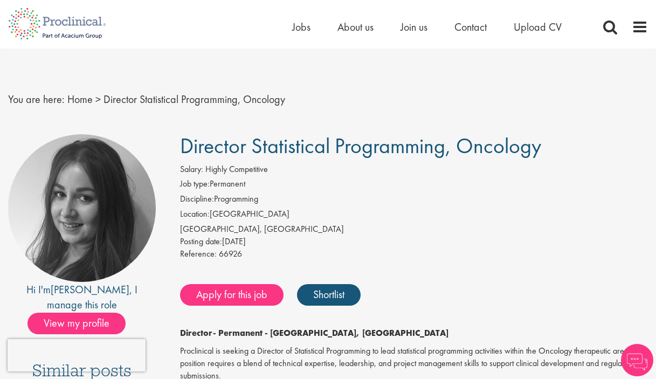  I want to click on a: Join us, so click(414, 27).